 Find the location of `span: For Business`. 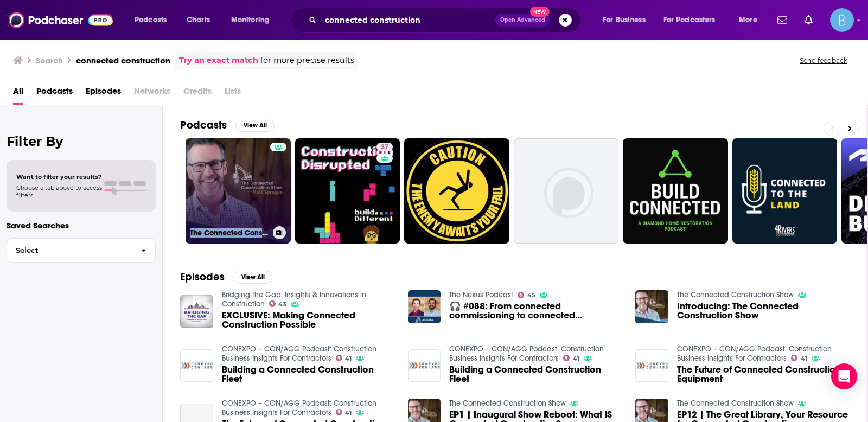

span: For Business is located at coordinates (624, 20).